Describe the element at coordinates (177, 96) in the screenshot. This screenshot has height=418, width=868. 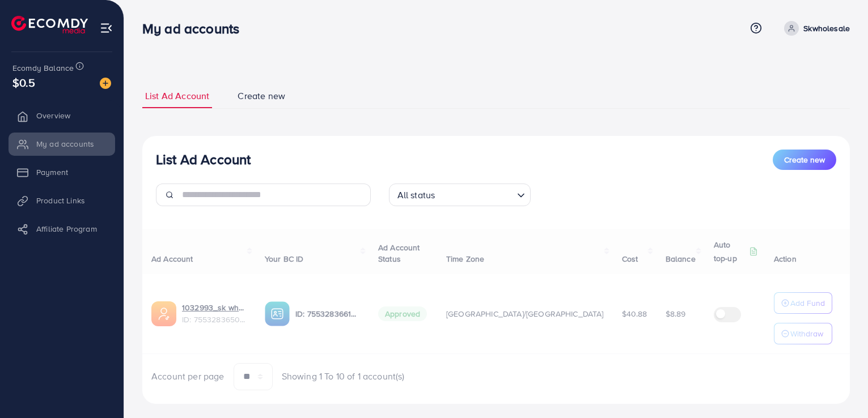
I see `span: List Ad Account` at that location.